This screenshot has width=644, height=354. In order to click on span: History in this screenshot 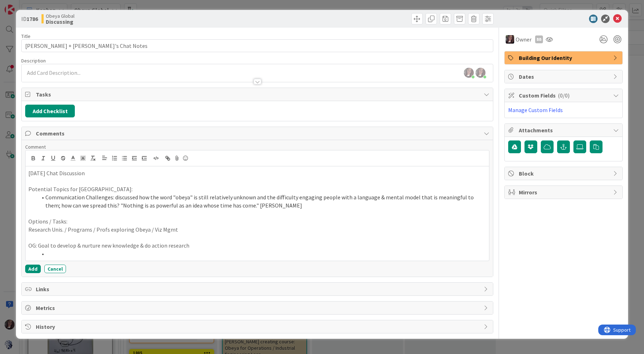, I will do `click(258, 327)`.